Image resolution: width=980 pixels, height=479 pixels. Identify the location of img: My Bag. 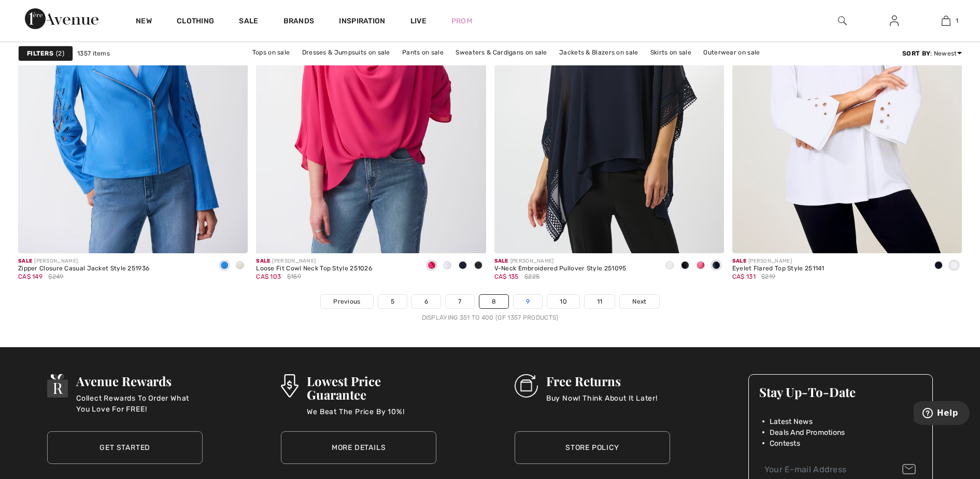
(946, 21).